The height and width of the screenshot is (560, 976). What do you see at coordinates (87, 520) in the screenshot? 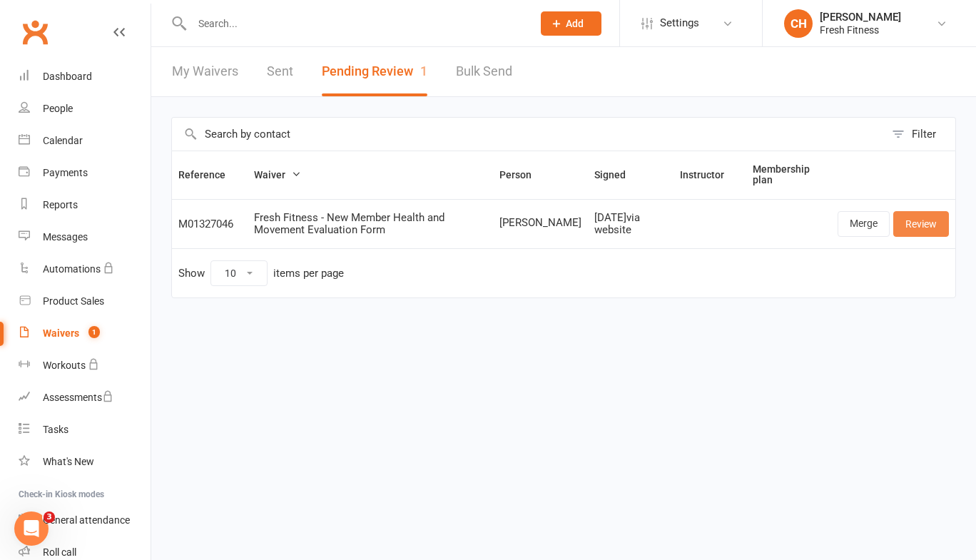
I see `div: General attendance` at bounding box center [87, 520].